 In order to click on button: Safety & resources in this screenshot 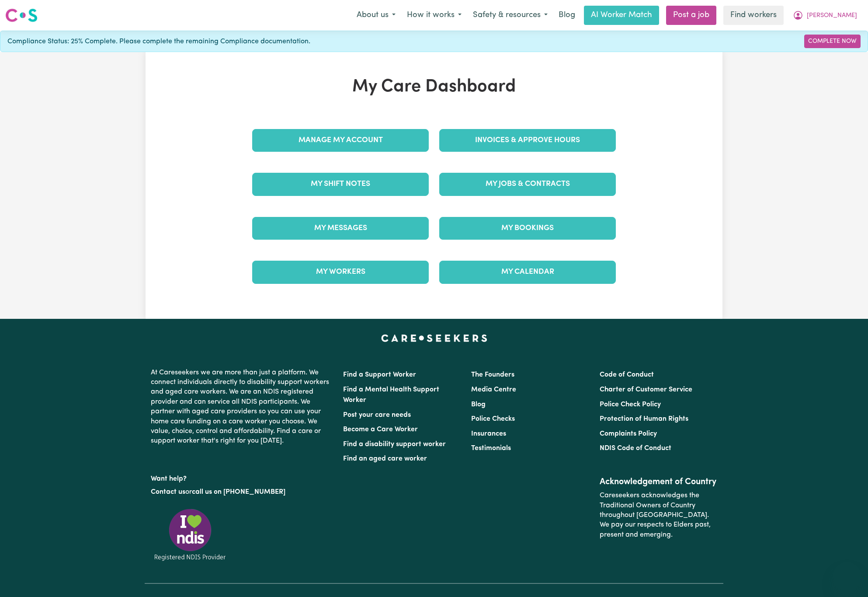, I will do `click(510, 15)`.